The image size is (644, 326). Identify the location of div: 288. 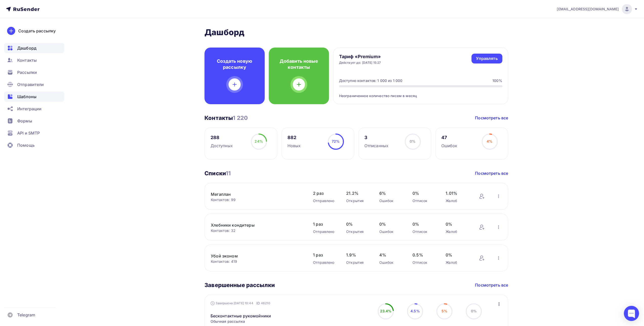
(222, 138).